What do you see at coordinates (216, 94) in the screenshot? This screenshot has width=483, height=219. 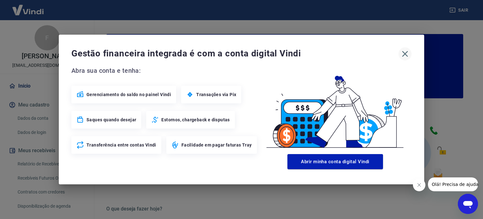 I see `span: Transações via Pix` at bounding box center [216, 94].